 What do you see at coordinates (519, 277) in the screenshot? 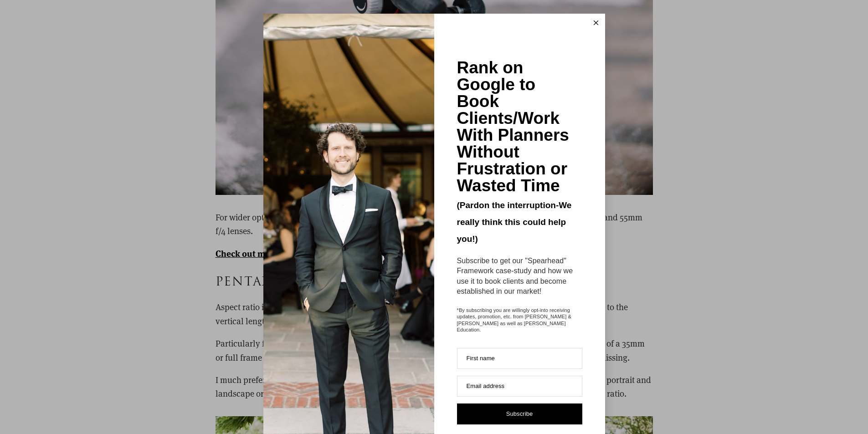
I see `div: Subscribe to get our "Spearhead" Framework case-study and how we use it to book clients and becom...` at bounding box center [519, 277].